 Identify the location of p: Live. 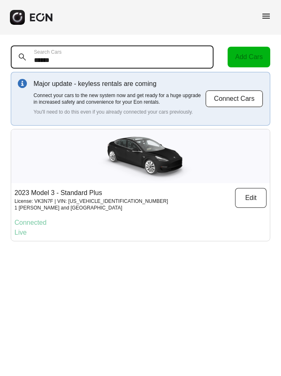
(140, 233).